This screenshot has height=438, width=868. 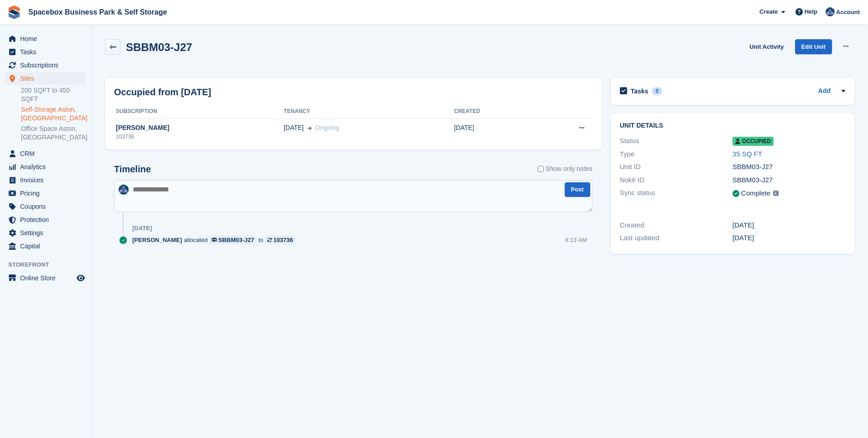 I want to click on a: 35 SQ FT, so click(x=747, y=154).